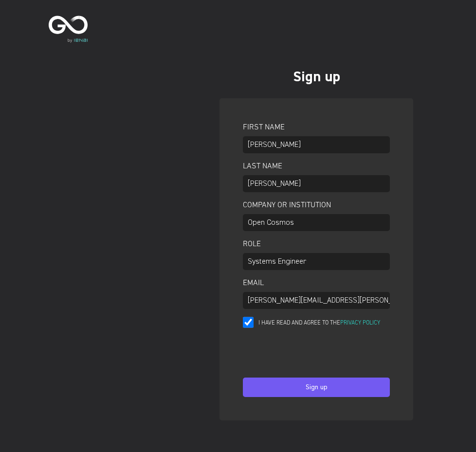 The image size is (476, 452). I want to click on label: Company or Institution, so click(316, 204).